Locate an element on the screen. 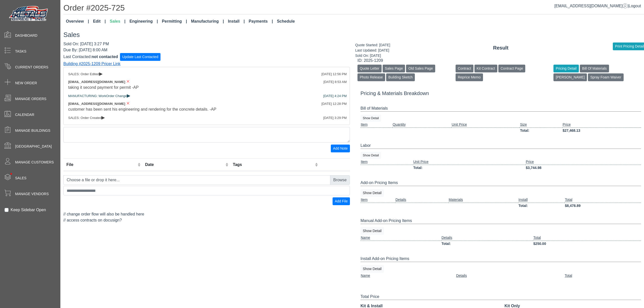 The image size is (644, 308). td: $250.00 is located at coordinates (587, 243).